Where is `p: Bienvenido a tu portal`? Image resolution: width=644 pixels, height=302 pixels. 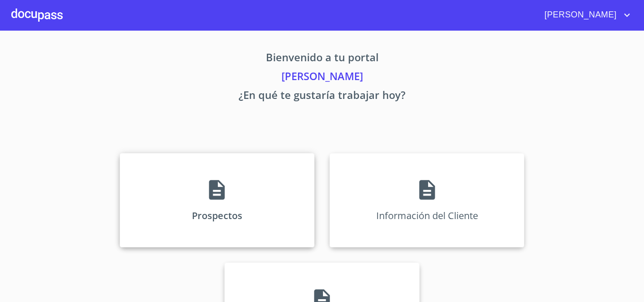
p: Bienvenido a tu portal is located at coordinates (322, 59).